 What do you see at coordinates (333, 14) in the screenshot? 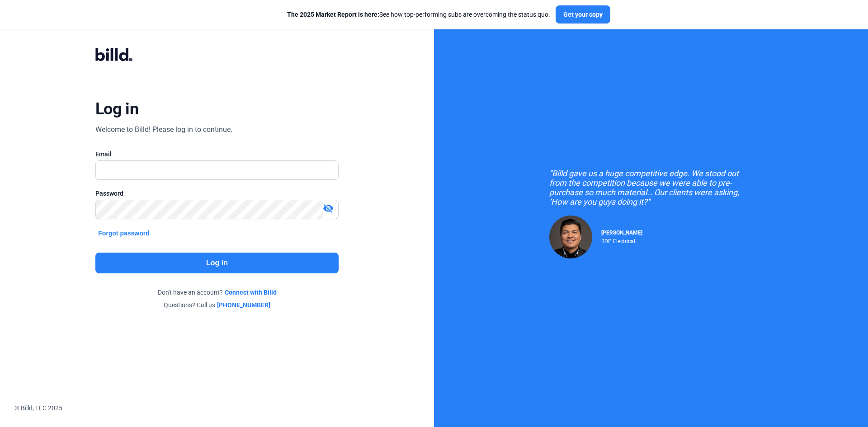
I see `span: The 2025 Market Report is here:` at bounding box center [333, 14].